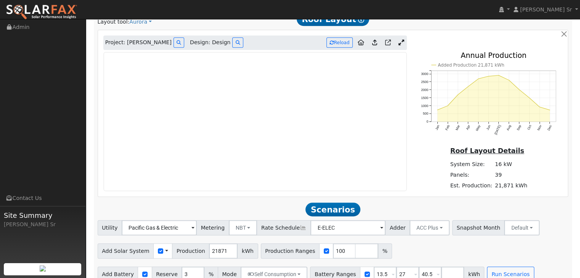 The height and width of the screenshot is (278, 580). I want to click on text: 2500, so click(424, 82).